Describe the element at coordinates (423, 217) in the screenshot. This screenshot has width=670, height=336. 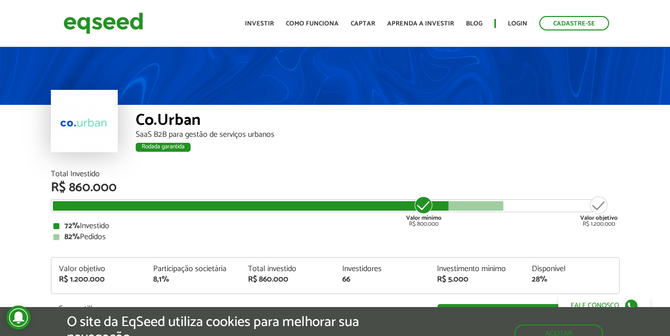
I see `strong: Valor mínimo` at that location.